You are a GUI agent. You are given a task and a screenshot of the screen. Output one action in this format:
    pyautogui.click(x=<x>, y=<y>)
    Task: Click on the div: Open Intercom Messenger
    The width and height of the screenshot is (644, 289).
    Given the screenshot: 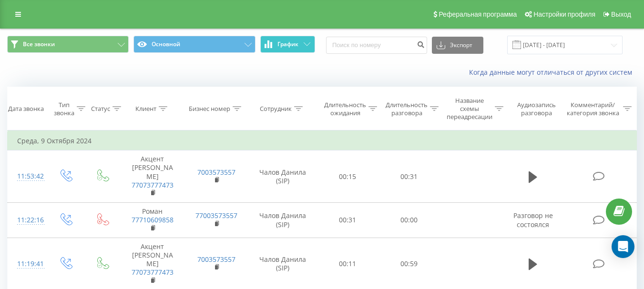 What is the action you would take?
    pyautogui.click(x=623, y=247)
    